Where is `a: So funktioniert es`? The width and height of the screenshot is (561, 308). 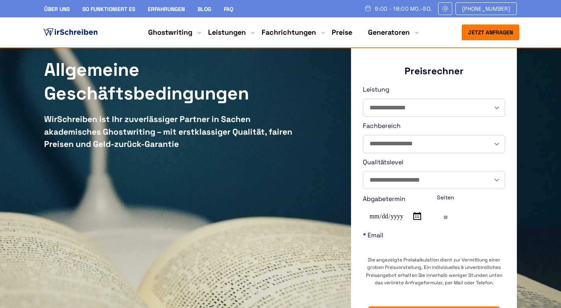
a: So funktioniert es is located at coordinates (109, 9).